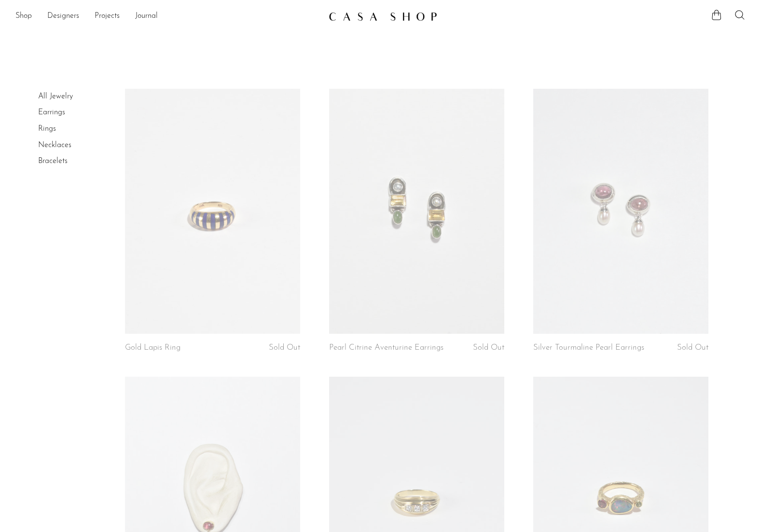  I want to click on nav: Desktop navigation, so click(168, 16).